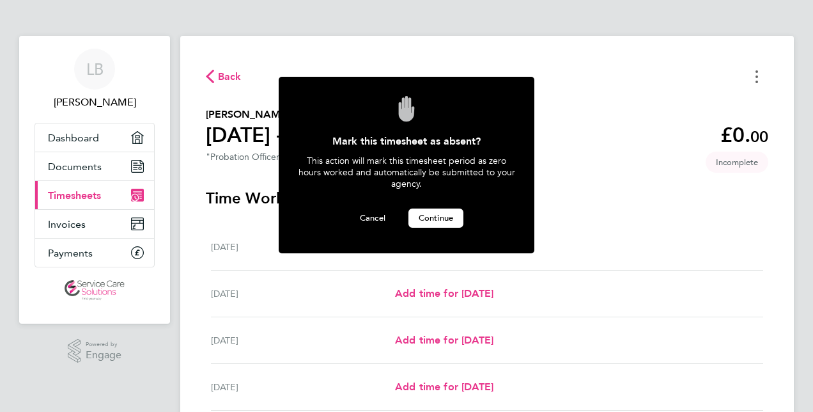 This screenshot has height=412, width=813. Describe the element at coordinates (487, 198) in the screenshot. I see `h3: Time Worked` at that location.